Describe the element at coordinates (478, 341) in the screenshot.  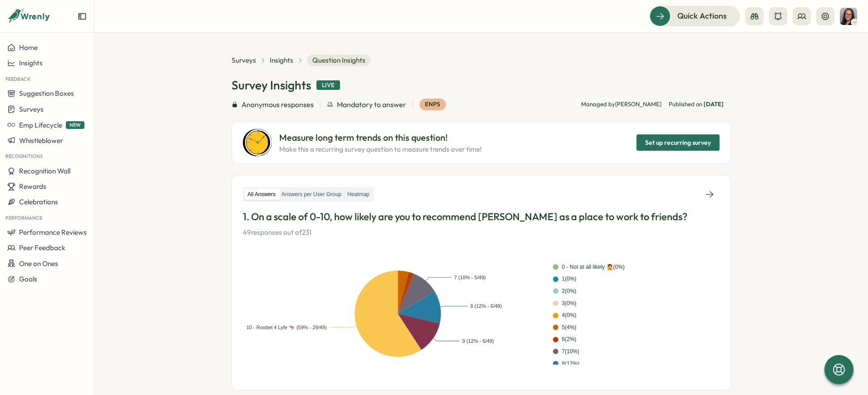
I see `text: 9 (12% - 6/49)` at that location.